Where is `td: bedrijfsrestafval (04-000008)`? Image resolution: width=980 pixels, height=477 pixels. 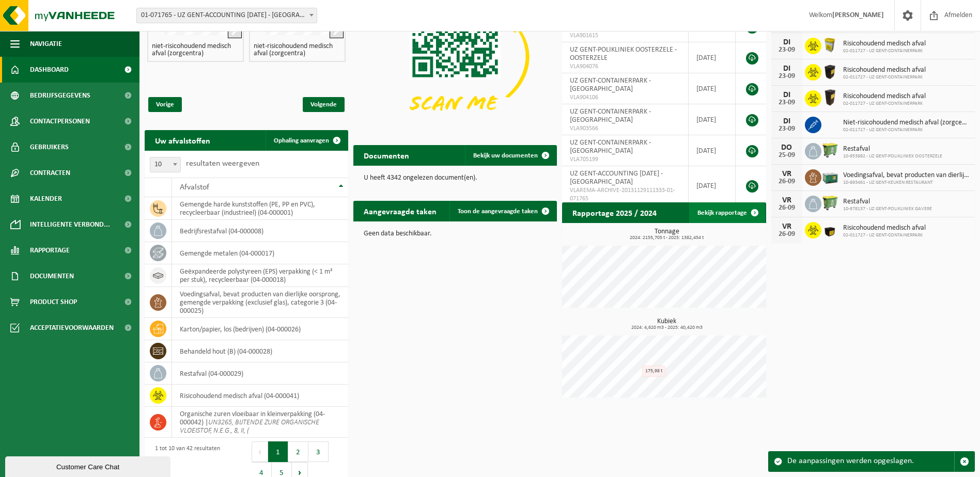 td: bedrijfsrestafval (04-000008) is located at coordinates (260, 231).